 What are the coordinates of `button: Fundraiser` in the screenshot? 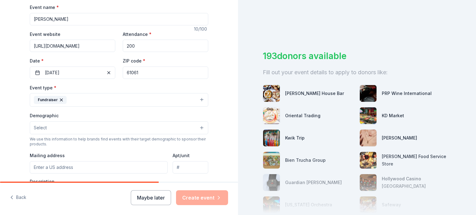 It's located at (119, 100).